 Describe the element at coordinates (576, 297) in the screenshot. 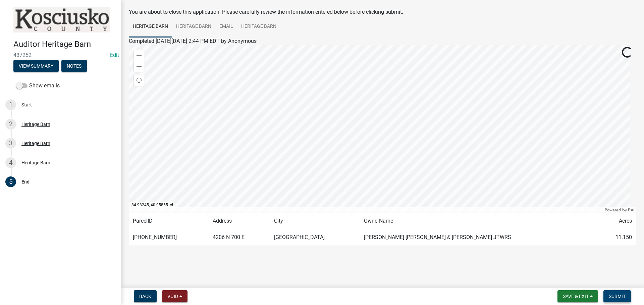

I see `span: Save & Exit` at that location.